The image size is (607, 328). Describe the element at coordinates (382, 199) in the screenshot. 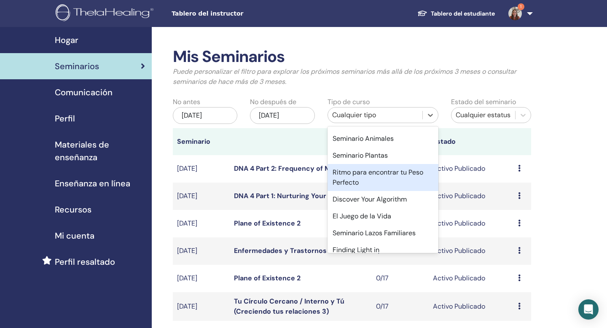

I see `div: Discover Your Algorithm` at that location.